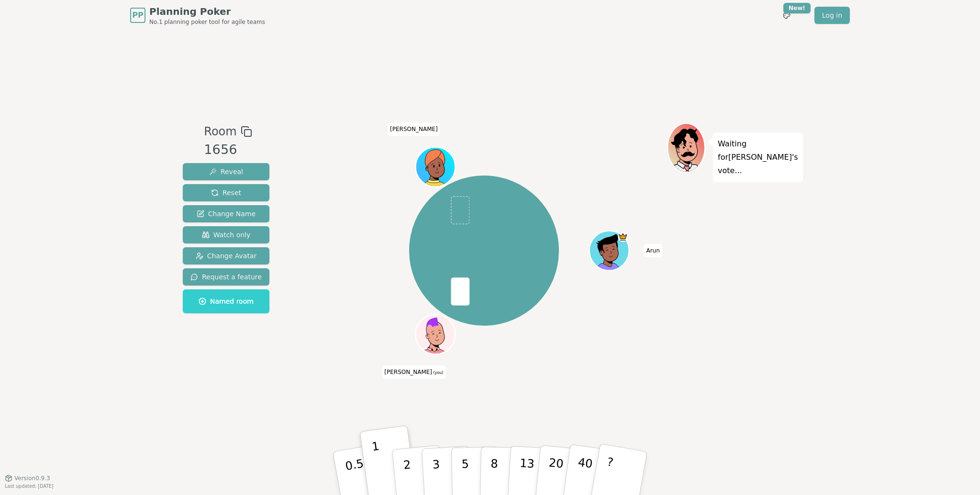  Describe the element at coordinates (623, 237) in the screenshot. I see `span: Arun is the host` at that location.